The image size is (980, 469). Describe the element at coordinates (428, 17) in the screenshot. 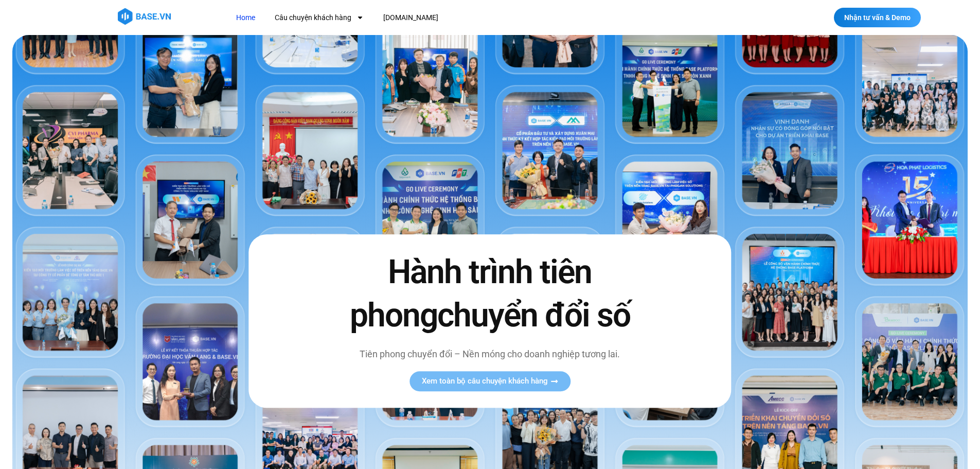

I see `nav: Menu` at that location.